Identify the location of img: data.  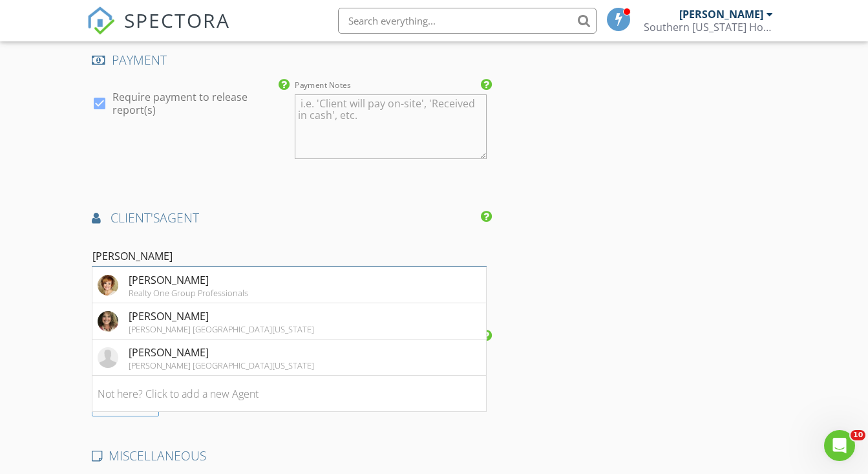
(108, 286).